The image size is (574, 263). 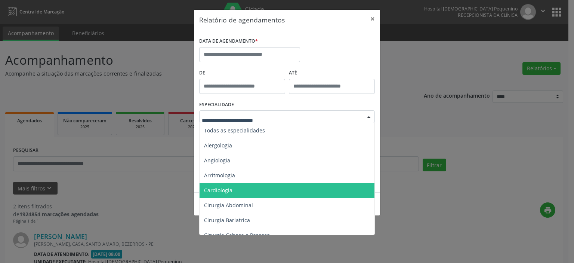 I want to click on span: Cardiologia, so click(x=218, y=190).